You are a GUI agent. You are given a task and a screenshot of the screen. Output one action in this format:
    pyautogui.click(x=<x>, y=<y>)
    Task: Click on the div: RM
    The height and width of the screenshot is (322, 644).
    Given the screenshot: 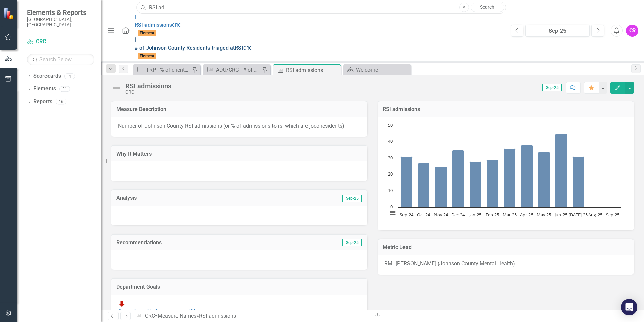 What is the action you would take?
    pyautogui.click(x=388, y=263)
    